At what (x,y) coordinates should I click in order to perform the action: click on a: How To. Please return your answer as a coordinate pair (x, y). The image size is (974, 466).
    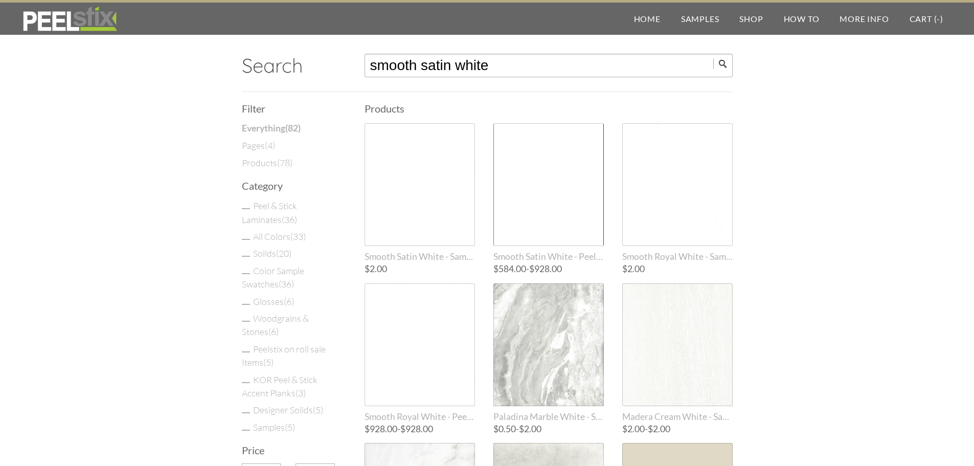
    Looking at the image, I should click on (802, 18).